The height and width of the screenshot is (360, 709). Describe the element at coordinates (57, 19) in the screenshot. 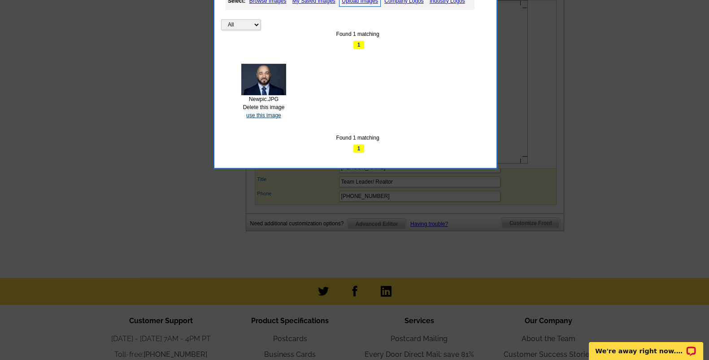

I see `p: We're away right now. Please check back later!` at that location.